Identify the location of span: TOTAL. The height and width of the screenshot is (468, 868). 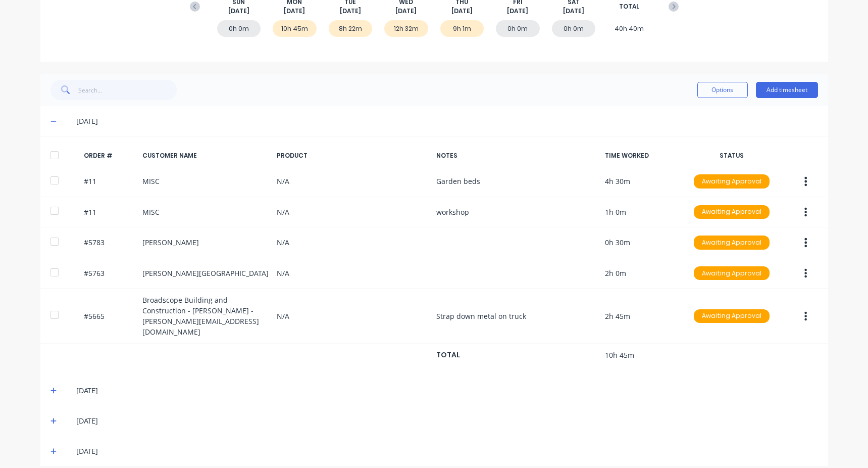
(629, 6).